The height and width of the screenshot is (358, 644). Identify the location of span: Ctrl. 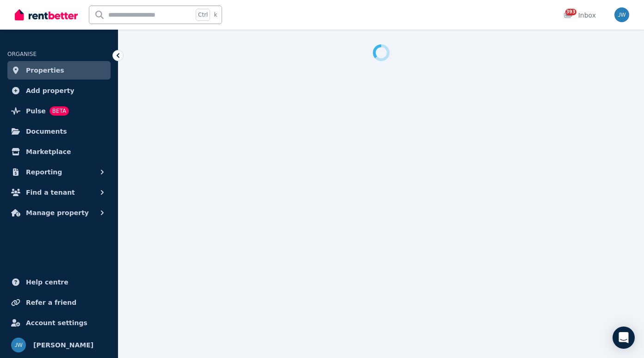
(202, 15).